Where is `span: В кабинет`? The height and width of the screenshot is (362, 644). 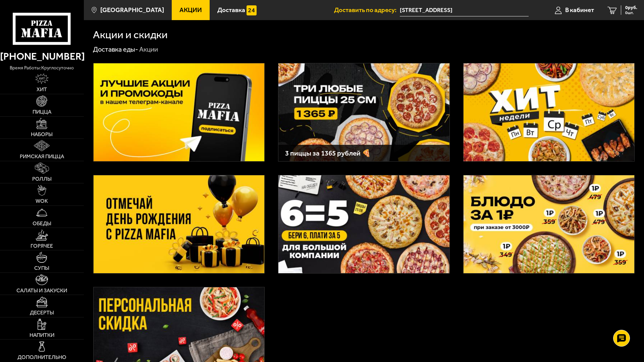 span: В кабинет is located at coordinates (579, 10).